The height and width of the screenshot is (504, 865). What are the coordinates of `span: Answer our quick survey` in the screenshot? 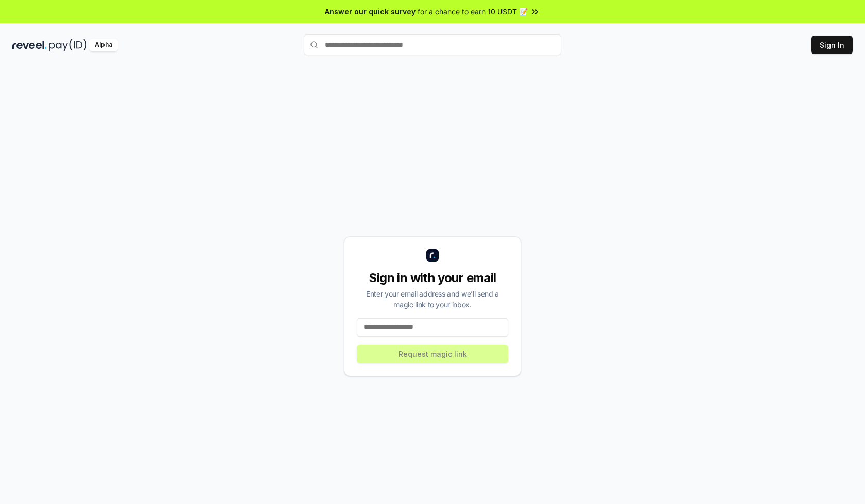 It's located at (370, 11).